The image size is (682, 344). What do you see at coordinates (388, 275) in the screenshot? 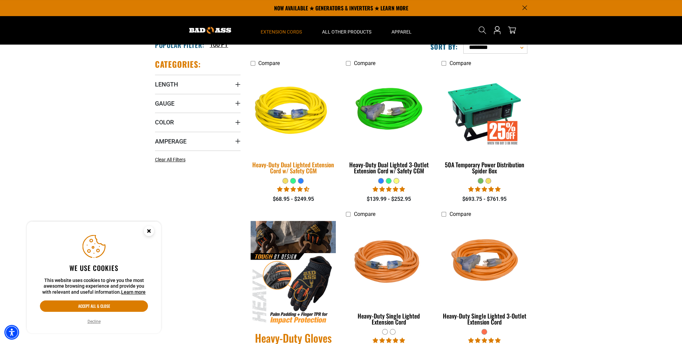
I see `a: orange Heavy-Duty Single Lighted Extension Cord` at bounding box center [388, 275].